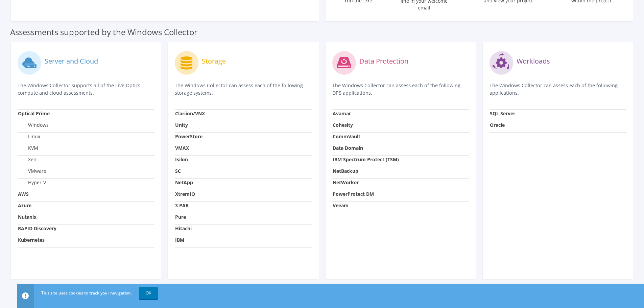  I want to click on strong: Data Domain, so click(348, 148).